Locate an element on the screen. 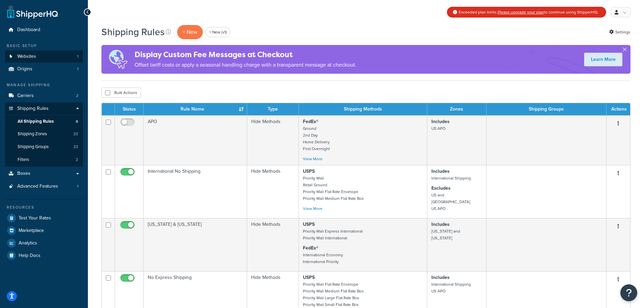  td: APO is located at coordinates (195, 140).